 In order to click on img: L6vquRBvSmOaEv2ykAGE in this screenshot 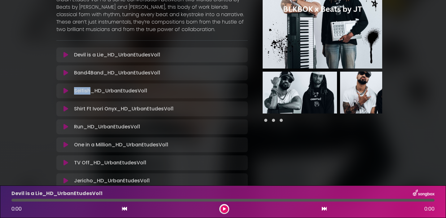, I will do `click(377, 92)`.